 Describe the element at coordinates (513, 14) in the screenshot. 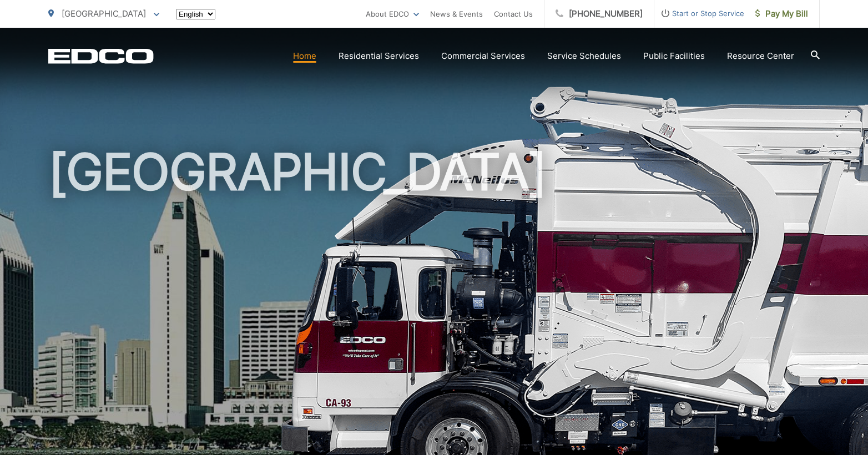

I see `a: Contact Us` at that location.